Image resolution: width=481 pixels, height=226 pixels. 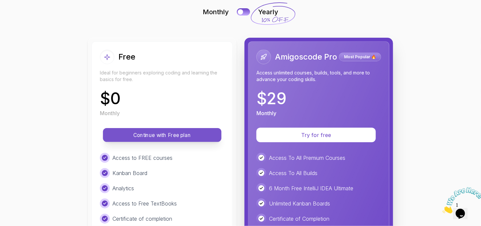 What do you see at coordinates (316, 135) in the screenshot?
I see `p: Try for free` at bounding box center [316, 135].